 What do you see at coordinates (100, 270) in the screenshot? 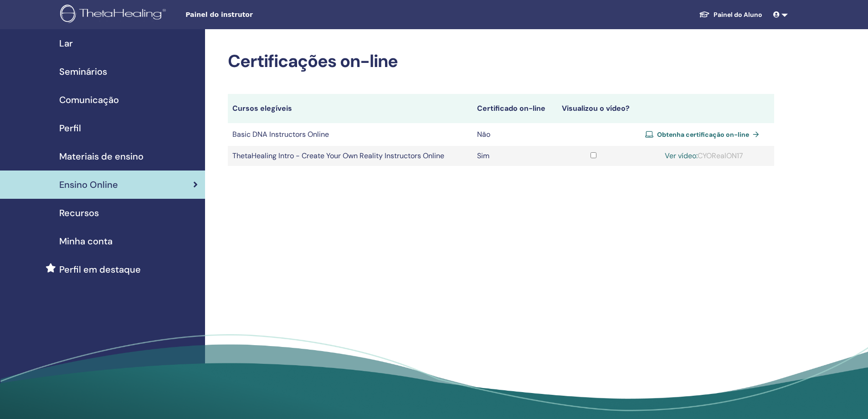
I see `span: Perfil em destaque` at bounding box center [100, 270].